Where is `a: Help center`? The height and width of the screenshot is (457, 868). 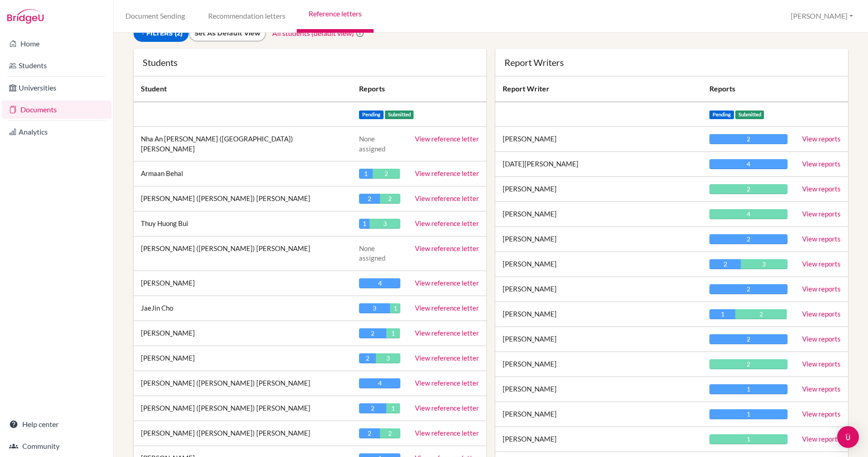 a: Help center is located at coordinates (57, 424).